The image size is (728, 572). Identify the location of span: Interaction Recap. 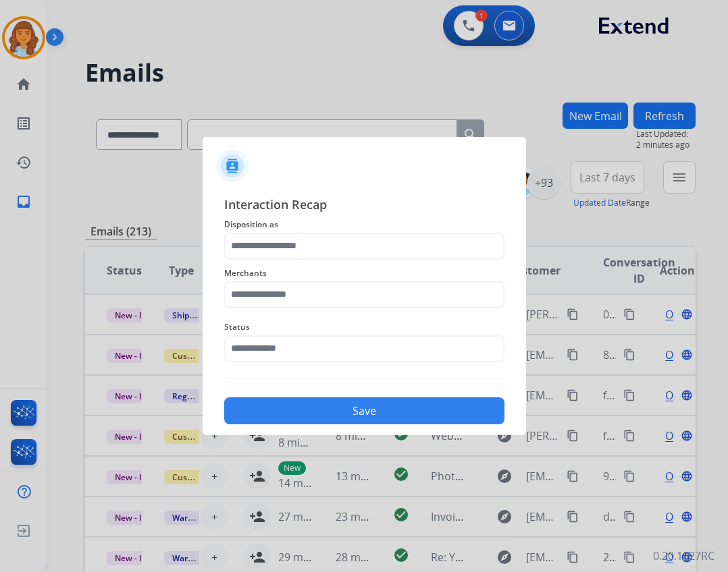
(364, 206).